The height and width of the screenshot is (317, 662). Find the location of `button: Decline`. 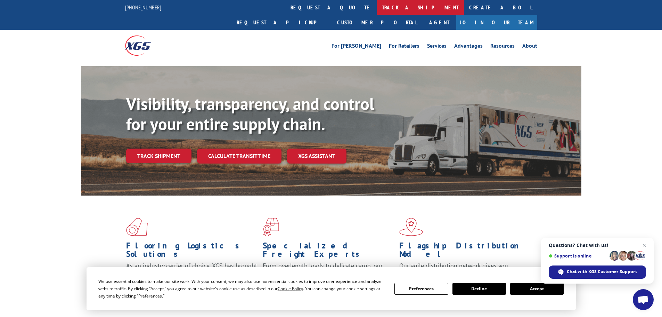

button: Decline is located at coordinates (479, 289).